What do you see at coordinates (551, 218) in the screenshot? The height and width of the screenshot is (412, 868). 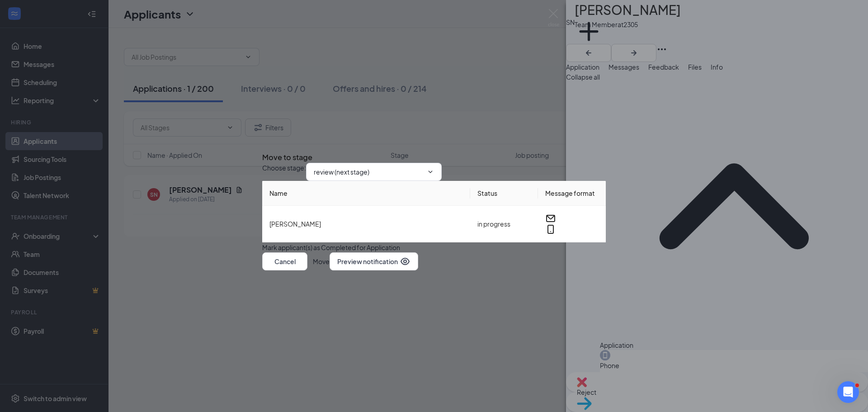 I see `svg: Email` at bounding box center [551, 218].